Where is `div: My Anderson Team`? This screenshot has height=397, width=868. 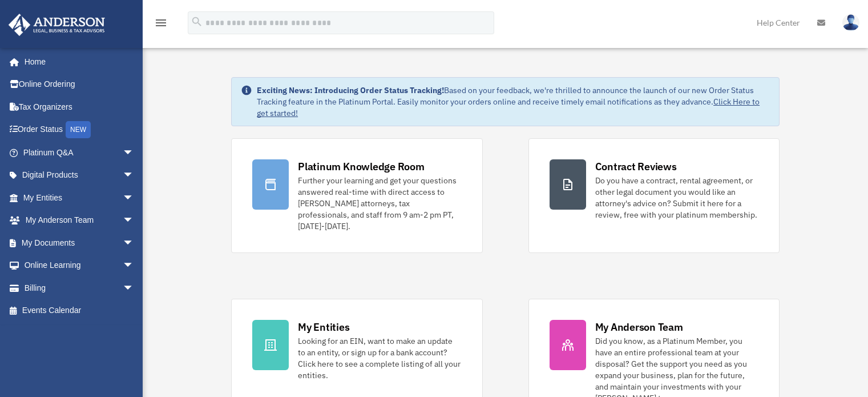 div: My Anderson Team is located at coordinates (639, 327).